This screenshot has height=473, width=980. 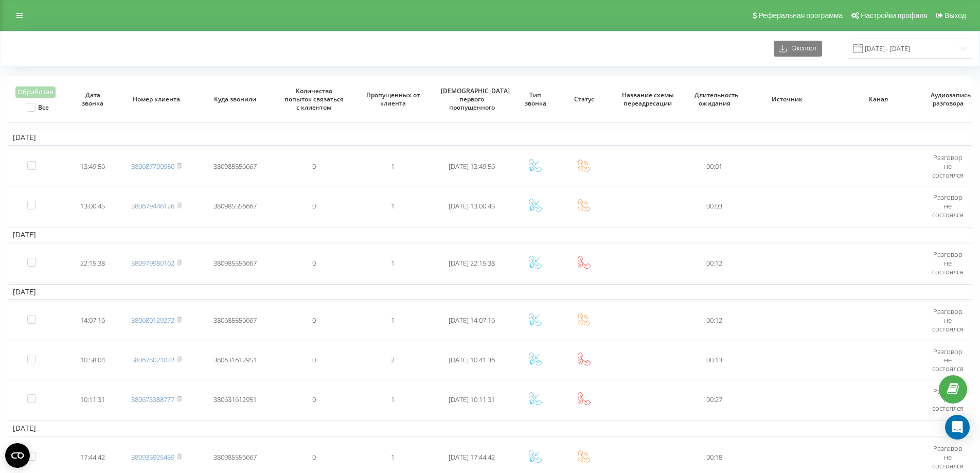 What do you see at coordinates (153, 205) in the screenshot?
I see `a: 380679446126` at bounding box center [153, 205].